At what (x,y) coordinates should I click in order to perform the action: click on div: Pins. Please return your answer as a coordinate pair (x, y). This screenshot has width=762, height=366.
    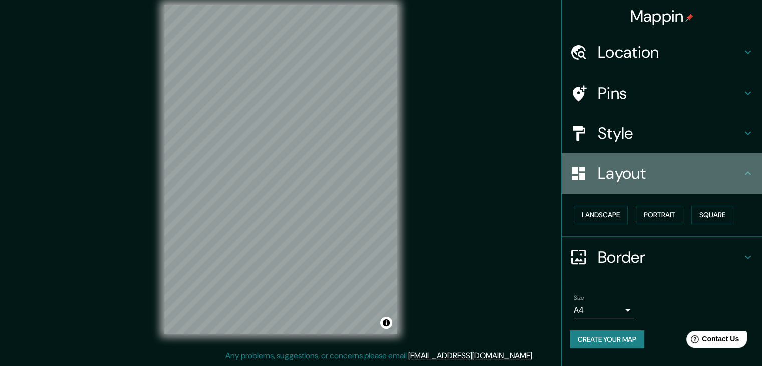
    Looking at the image, I should click on (662, 93).